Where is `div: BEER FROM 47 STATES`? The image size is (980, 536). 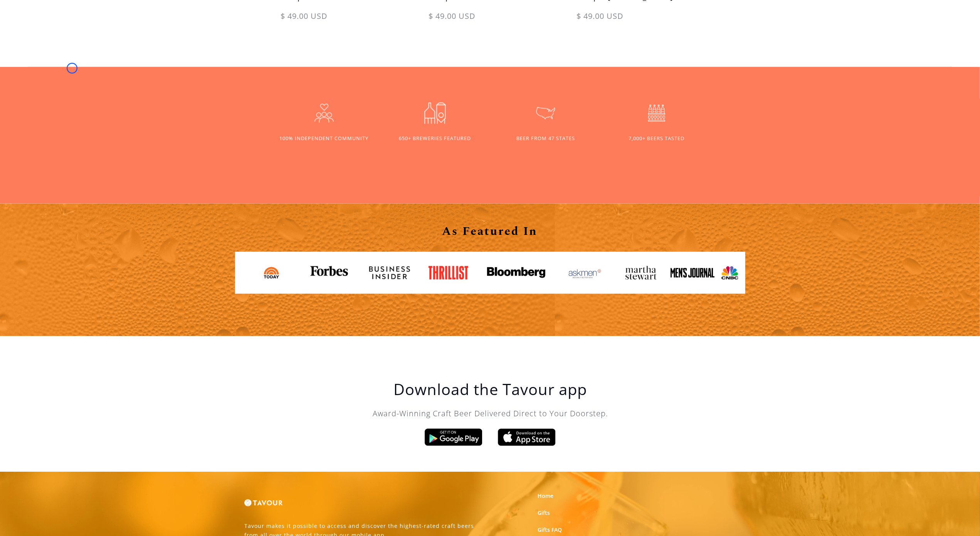
div: BEER FROM 47 STATES is located at coordinates (546, 138).